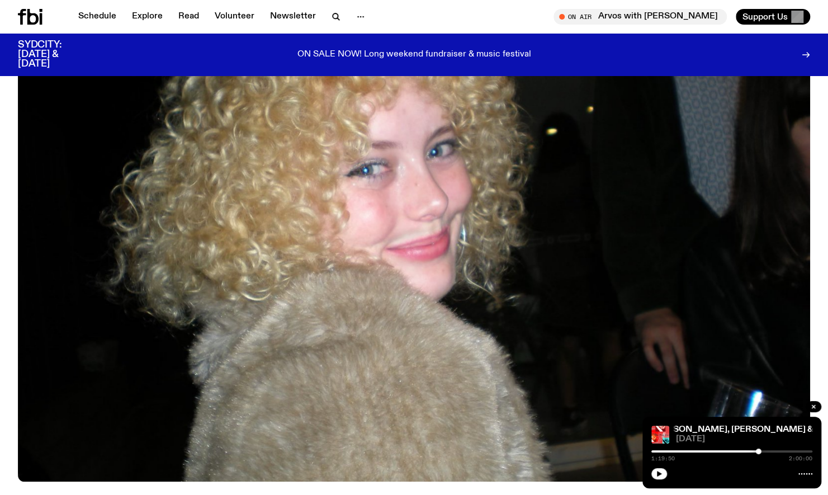  Describe the element at coordinates (97, 17) in the screenshot. I see `a: Schedule` at that location.